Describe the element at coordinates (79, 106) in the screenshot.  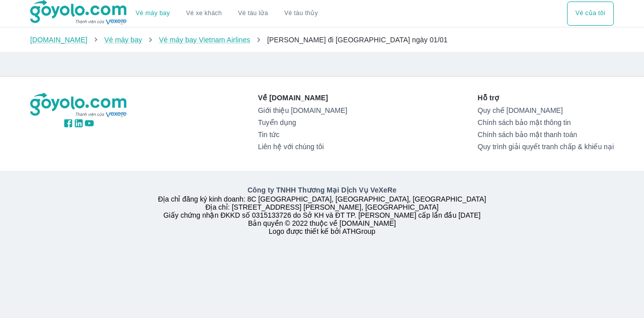
I see `img: logo` at that location.